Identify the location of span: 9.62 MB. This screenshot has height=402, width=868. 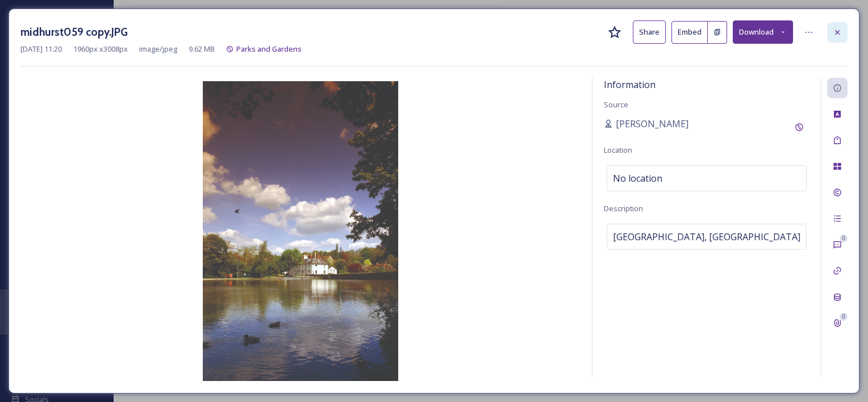
(202, 49).